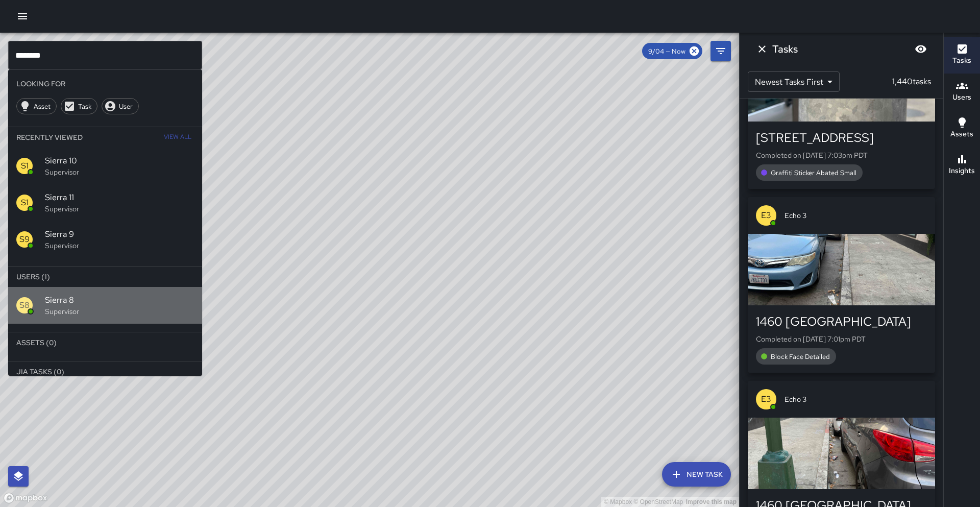 The height and width of the screenshot is (507, 980). Describe the element at coordinates (119, 300) in the screenshot. I see `span: Sierra 8` at that location.